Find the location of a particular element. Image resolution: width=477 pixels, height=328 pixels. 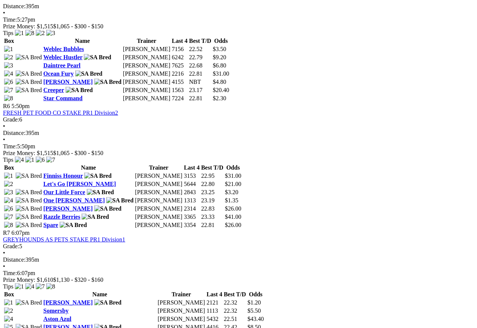

td: 22.95 is located at coordinates (212, 176).